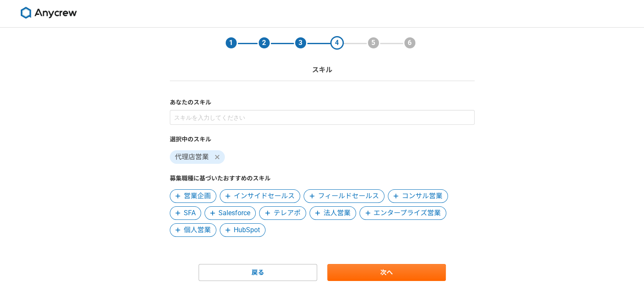 The height and width of the screenshot is (295, 644). What do you see at coordinates (337, 43) in the screenshot?
I see `div: 4` at bounding box center [337, 43].